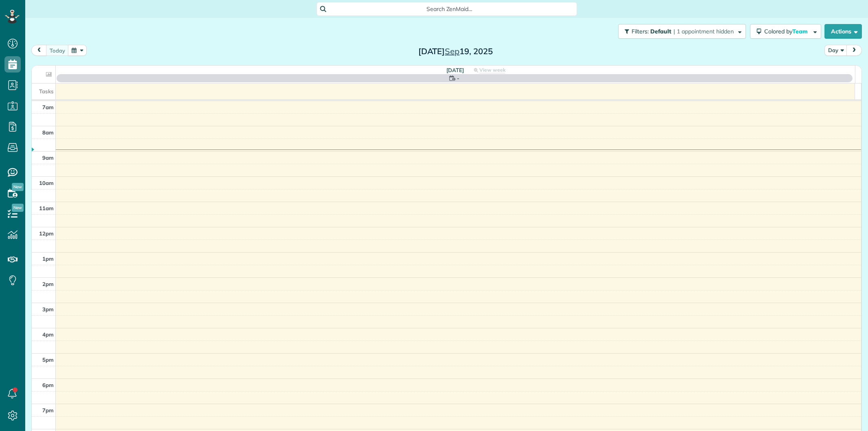  I want to click on span: 9am, so click(48, 158).